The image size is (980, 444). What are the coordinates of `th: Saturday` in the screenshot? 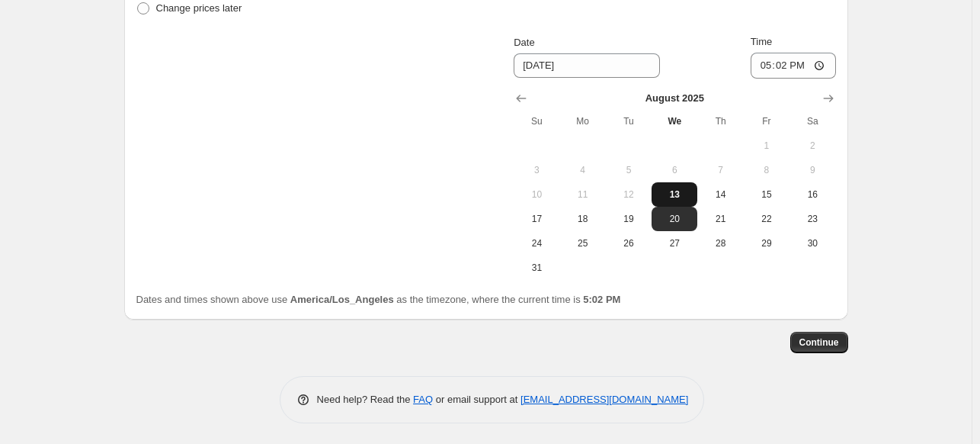 It's located at (812, 121).